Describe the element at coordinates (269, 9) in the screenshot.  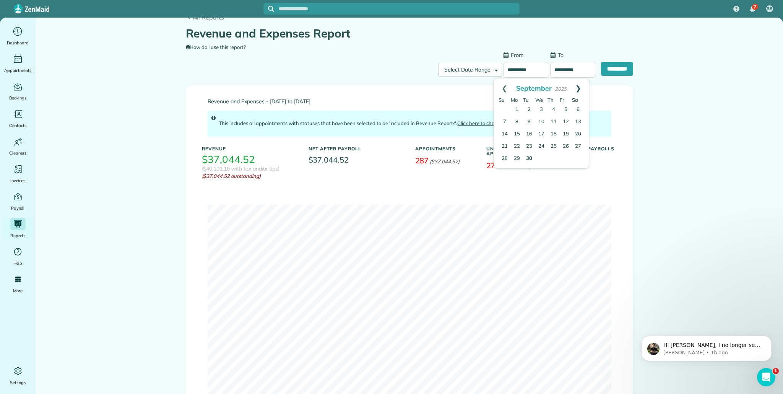
I see `button: Focus search` at that location.